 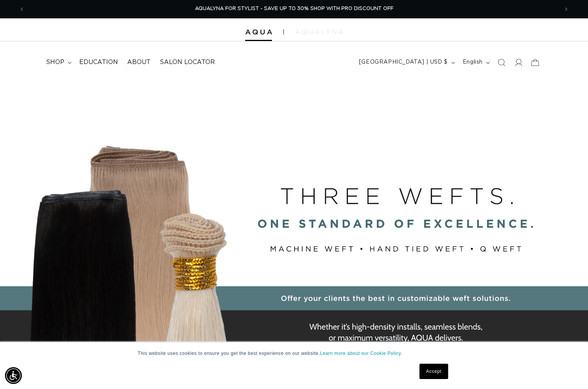 What do you see at coordinates (434, 371) in the screenshot?
I see `a: Accept` at bounding box center [434, 371].